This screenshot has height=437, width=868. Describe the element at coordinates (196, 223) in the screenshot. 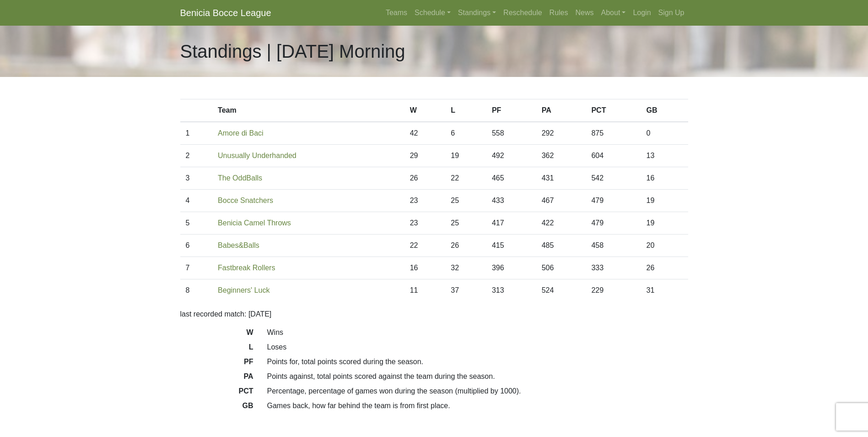

I see `td: 5` at that location.